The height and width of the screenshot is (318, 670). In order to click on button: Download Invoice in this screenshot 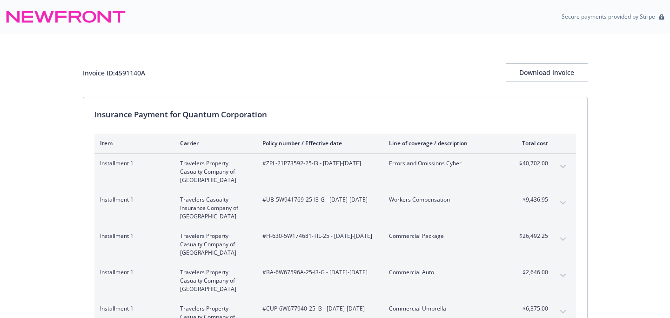, I will do `click(547, 73)`.